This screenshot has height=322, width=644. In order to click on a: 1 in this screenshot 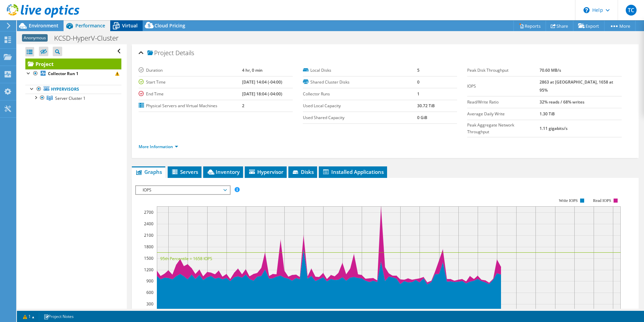, I will do `click(29, 316)`.